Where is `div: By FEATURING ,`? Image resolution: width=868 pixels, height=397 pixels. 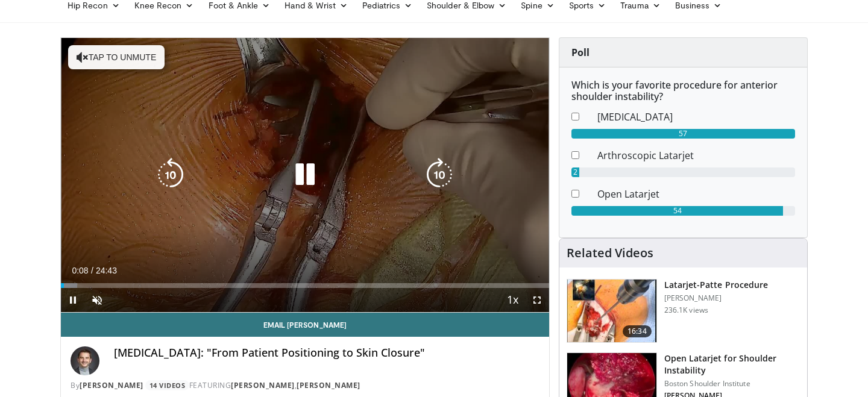 div: By FEATURING , is located at coordinates (305, 386).